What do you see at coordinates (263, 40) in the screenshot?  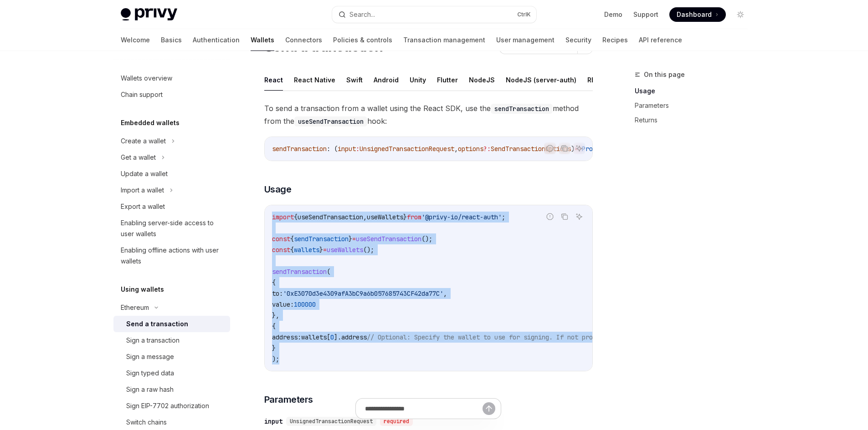 I see `a: Wallets` at bounding box center [263, 40].